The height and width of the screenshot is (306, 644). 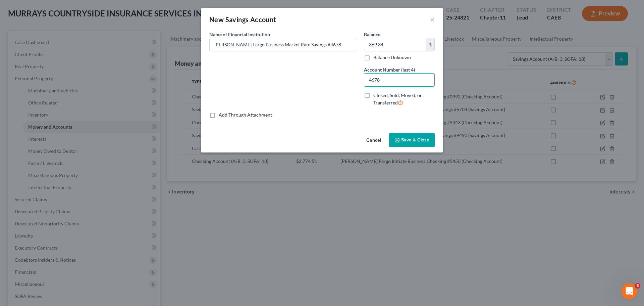 I want to click on label: Account Number (last 4), so click(x=389, y=70).